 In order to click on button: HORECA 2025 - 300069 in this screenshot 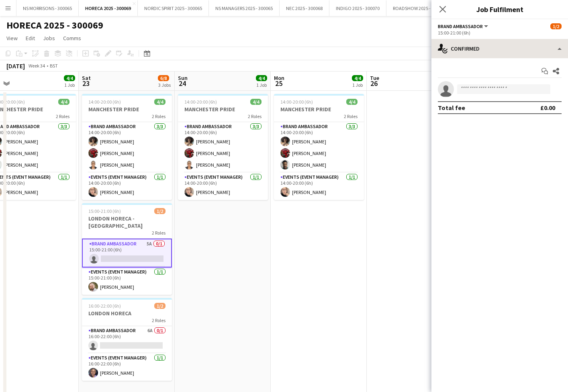, I will do `click(108, 8)`.